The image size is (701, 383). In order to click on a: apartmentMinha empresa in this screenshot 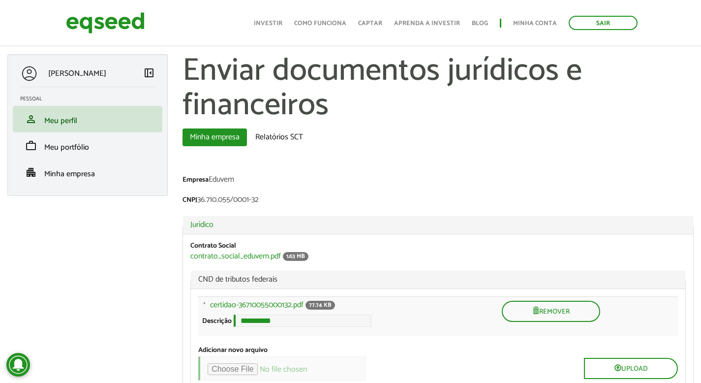, I will do `click(88, 172)`.